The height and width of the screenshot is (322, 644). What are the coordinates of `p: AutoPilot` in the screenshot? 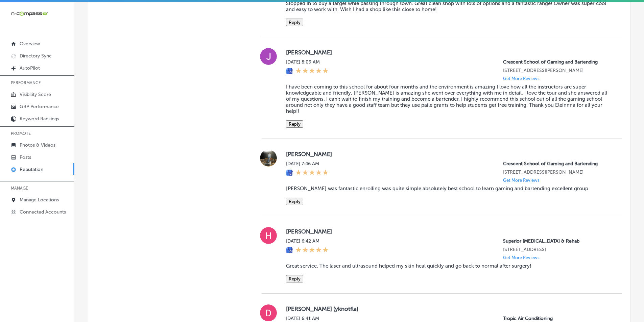 It's located at (29, 68).